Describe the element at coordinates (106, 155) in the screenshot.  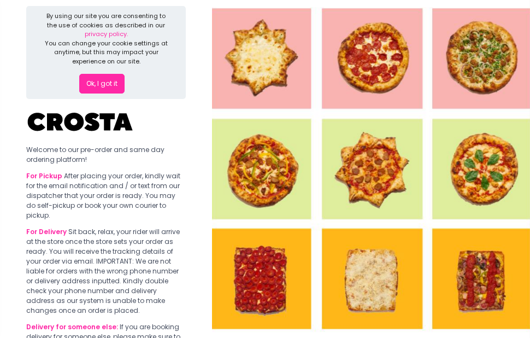
I see `div: Welcome to our pre-order and same day ordering platform!` at that location.